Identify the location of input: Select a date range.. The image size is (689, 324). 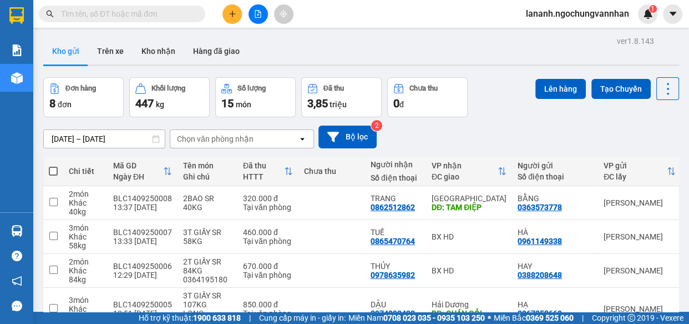
(104, 139).